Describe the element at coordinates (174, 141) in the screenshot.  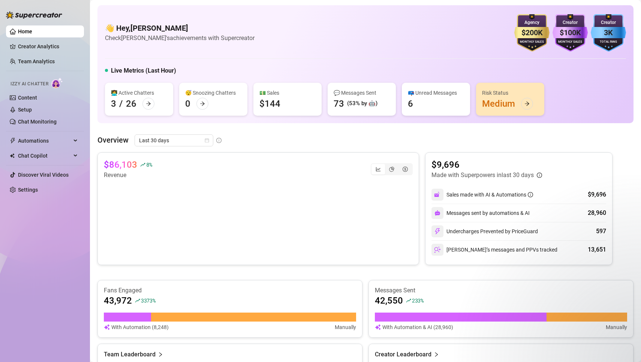
I see `span: Last 30 days` at that location.